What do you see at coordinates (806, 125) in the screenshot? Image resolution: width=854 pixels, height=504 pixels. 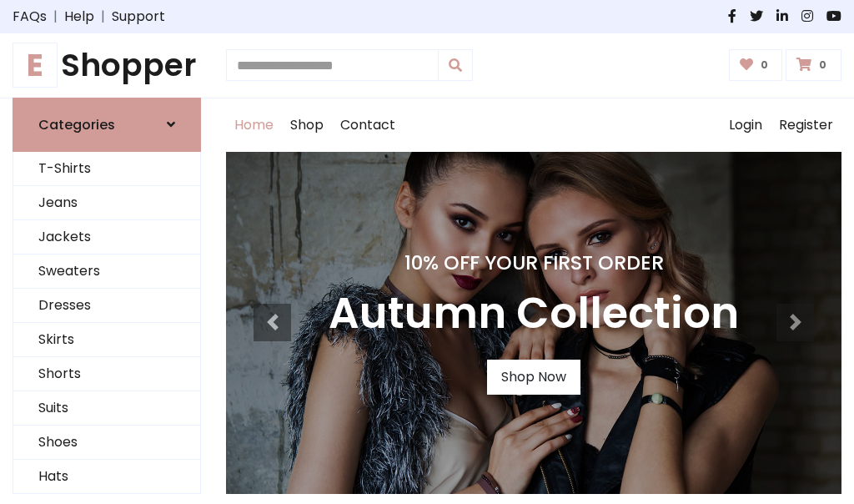 I see `a: Register` at bounding box center [806, 125].